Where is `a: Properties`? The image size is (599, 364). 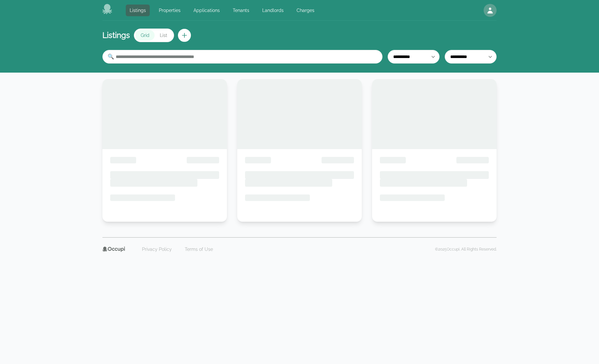 a: Properties is located at coordinates (169, 10).